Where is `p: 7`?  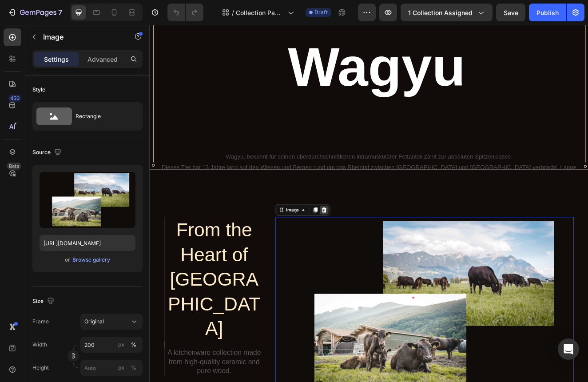 p: 7 is located at coordinates (60, 13).